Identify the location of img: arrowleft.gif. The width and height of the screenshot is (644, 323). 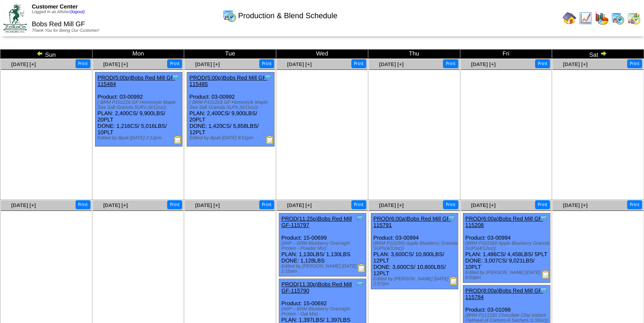
(40, 53).